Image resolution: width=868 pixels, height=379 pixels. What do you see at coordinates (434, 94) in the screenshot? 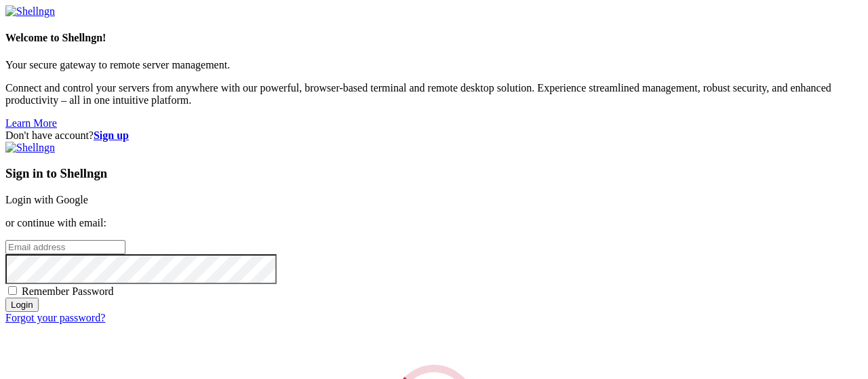
I see `p: Connect and control your servers from anywhere with our powerful, browser-based terminal and remo...` at bounding box center [434, 94].